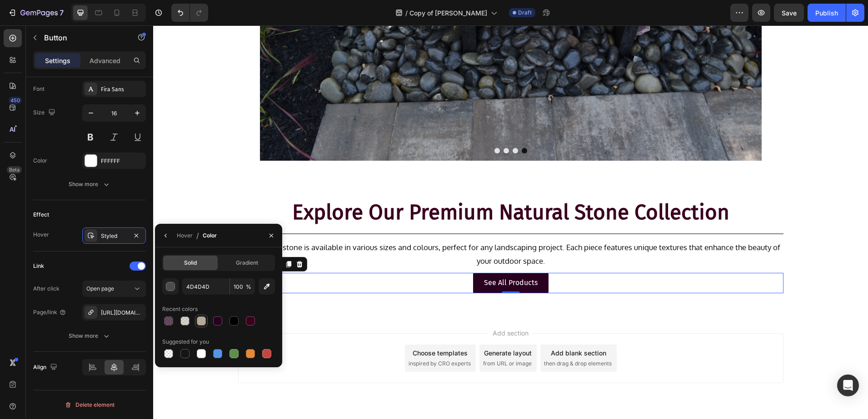  I want to click on p: See All Products, so click(358, 257).